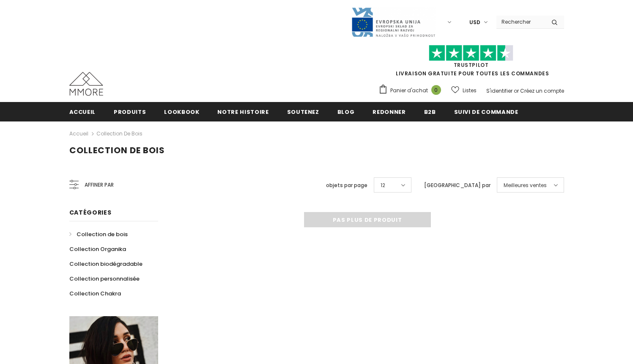  I want to click on a: Panier d'achat 0, so click(412, 90).